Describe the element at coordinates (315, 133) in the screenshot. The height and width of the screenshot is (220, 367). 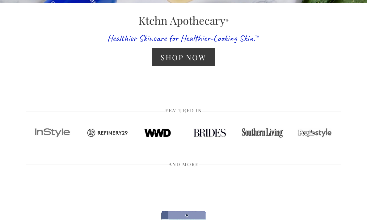
I see `img: People Style.jpg` at that location.